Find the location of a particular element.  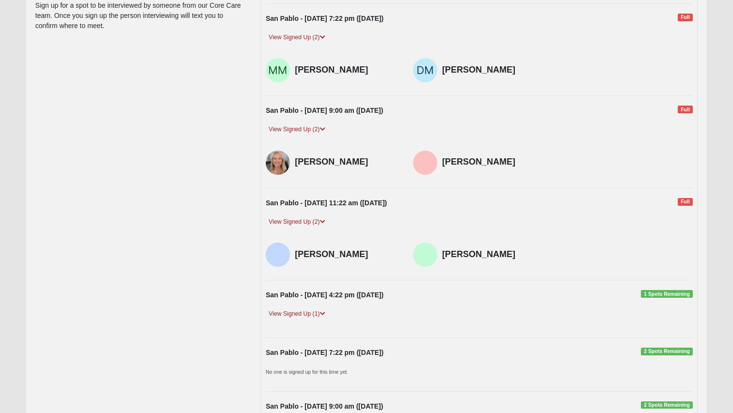

small: No one is signed up for this time yet. is located at coordinates (307, 372).